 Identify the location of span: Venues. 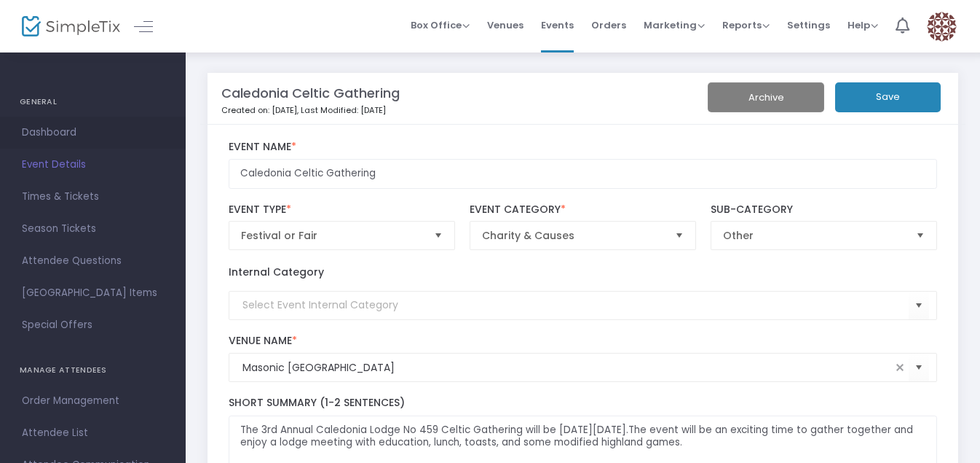
(505, 24).